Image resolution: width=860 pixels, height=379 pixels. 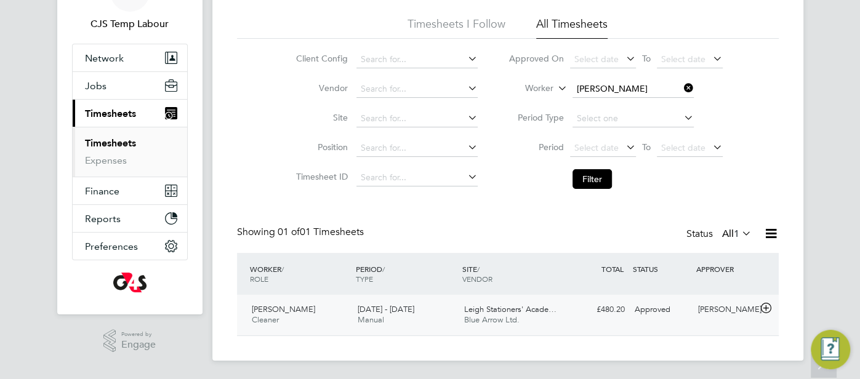 I want to click on span: TYPE, so click(x=364, y=279).